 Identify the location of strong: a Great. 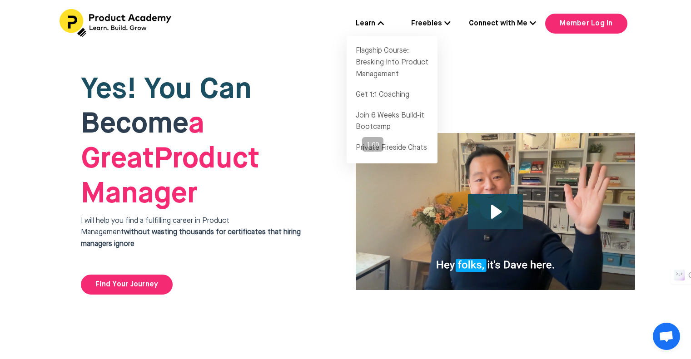
(143, 142).